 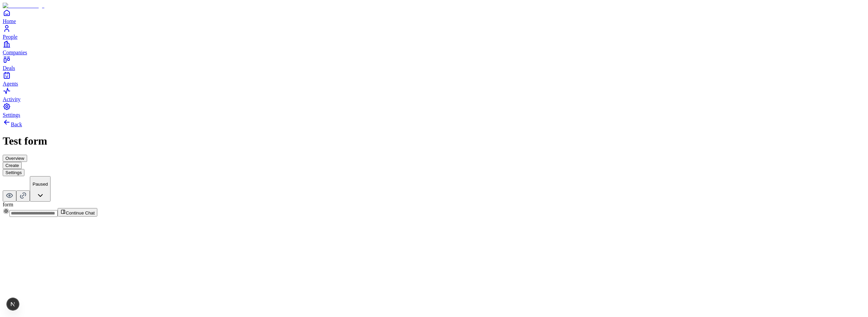 What do you see at coordinates (9, 21) in the screenshot?
I see `span: Home` at bounding box center [9, 21].